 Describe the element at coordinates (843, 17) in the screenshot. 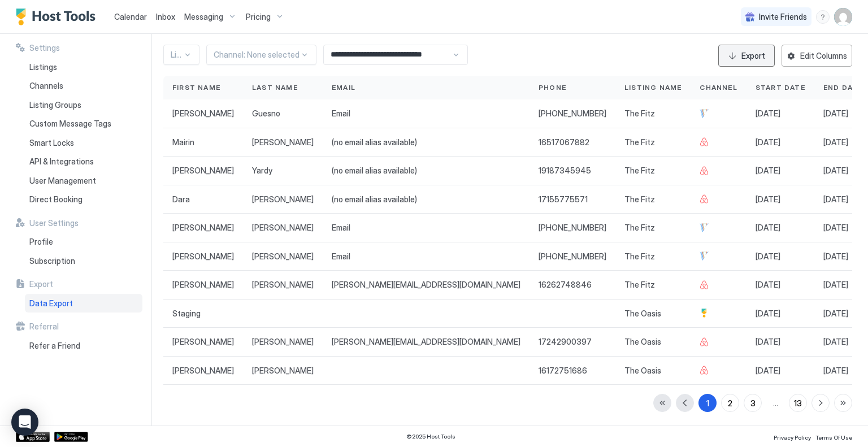

I see `div: User profile` at that location.